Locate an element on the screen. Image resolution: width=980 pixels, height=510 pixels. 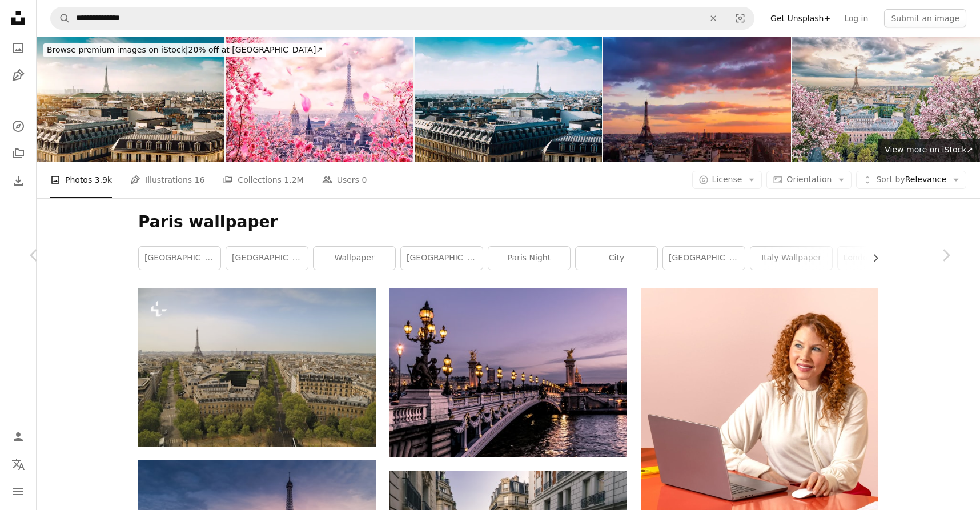
span: View more on iStock ↗ is located at coordinates (929, 150).